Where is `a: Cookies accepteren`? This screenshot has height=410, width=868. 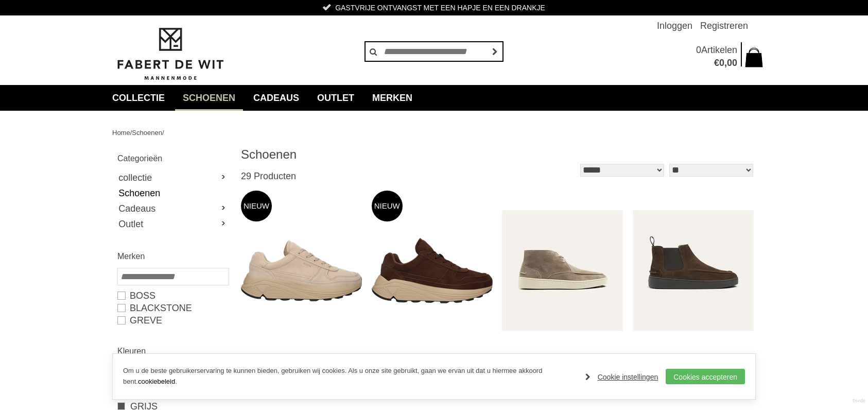 a: Cookies accepteren is located at coordinates (705, 376).